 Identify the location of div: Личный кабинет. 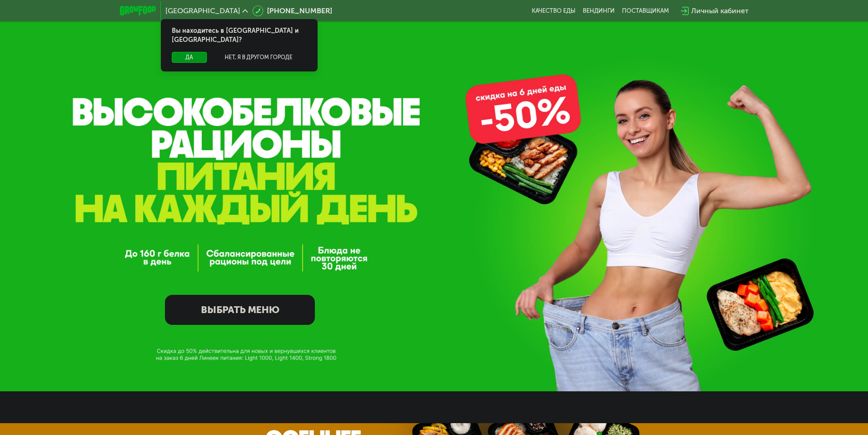
(720, 11).